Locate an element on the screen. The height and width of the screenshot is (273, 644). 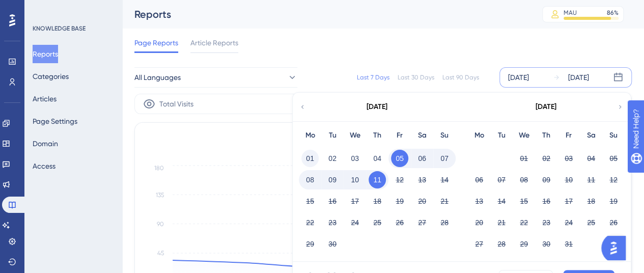
tspan: 45 is located at coordinates (160, 253).